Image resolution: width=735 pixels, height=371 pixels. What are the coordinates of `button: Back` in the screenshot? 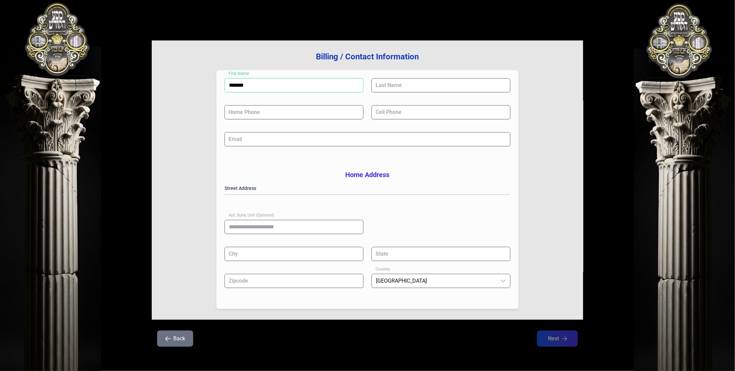 It's located at (175, 339).